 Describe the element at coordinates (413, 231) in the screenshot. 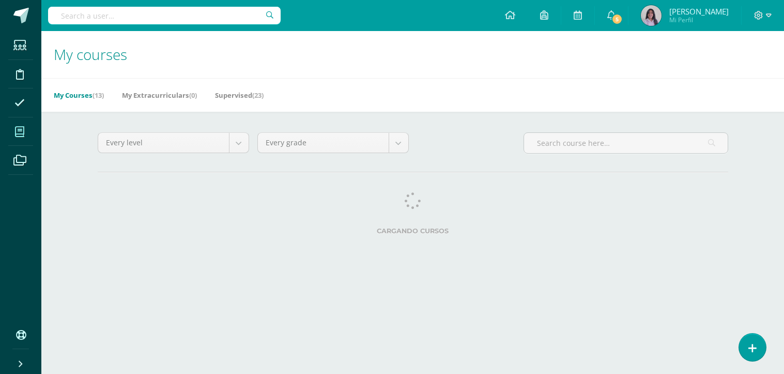

I see `label: Cargando cursos` at that location.